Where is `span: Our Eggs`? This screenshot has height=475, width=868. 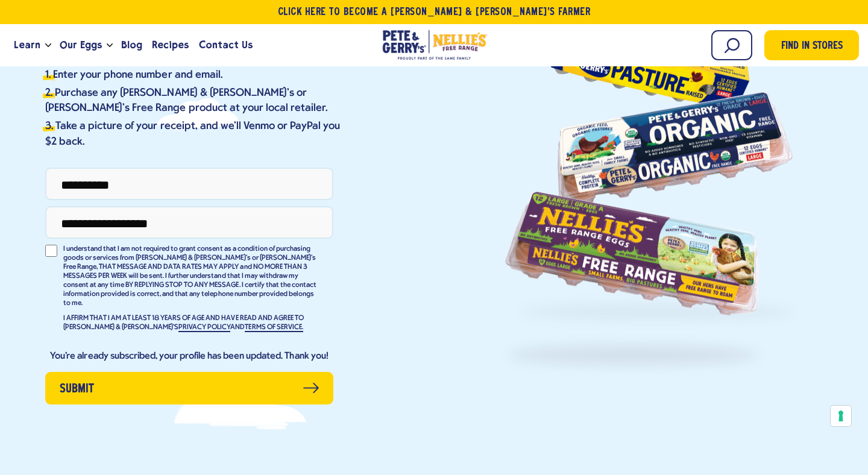 span: Our Eggs is located at coordinates (81, 45).